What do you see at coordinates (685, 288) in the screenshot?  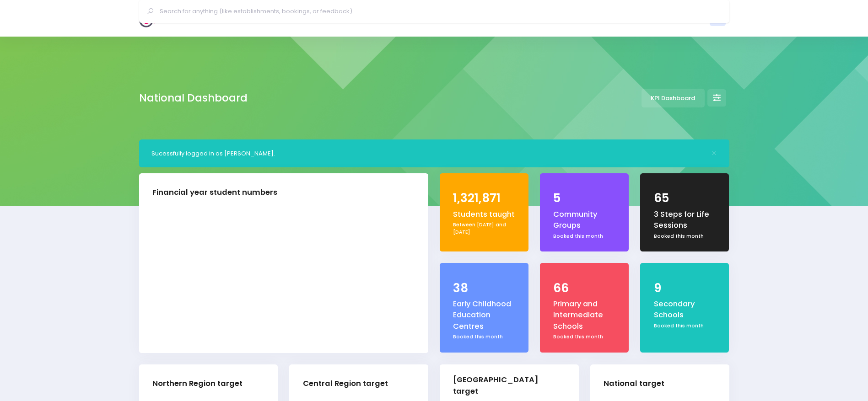 I see `div: 9` at bounding box center [685, 288].